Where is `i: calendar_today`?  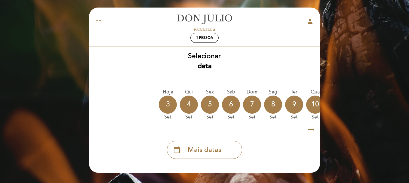 i: calendar_today is located at coordinates (177, 149).